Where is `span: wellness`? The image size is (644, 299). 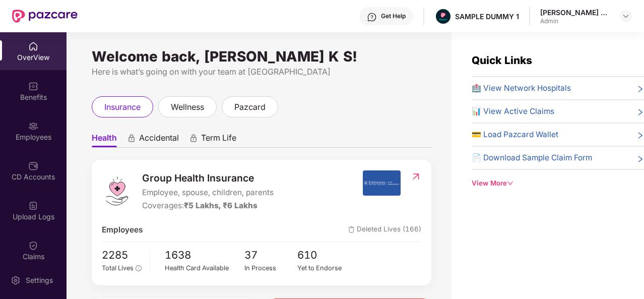
span: wellness is located at coordinates (187, 107).